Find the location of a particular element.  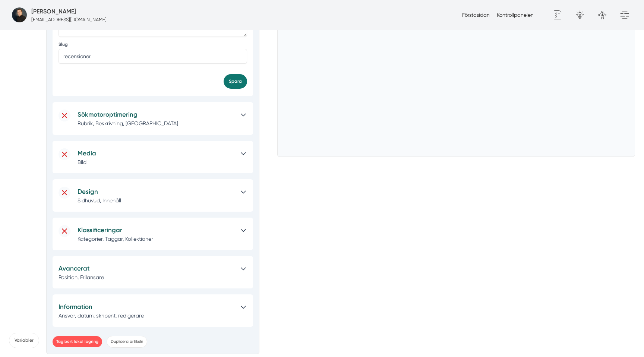

label: Slug is located at coordinates (153, 44).